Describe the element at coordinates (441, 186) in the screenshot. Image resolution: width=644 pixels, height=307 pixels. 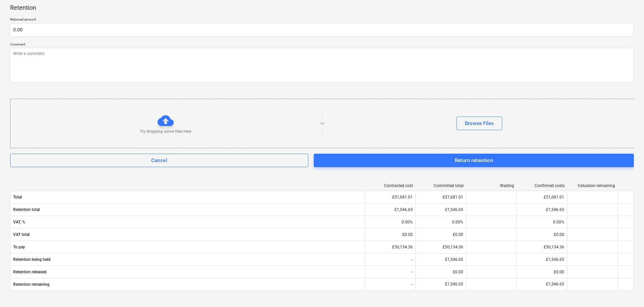
I see `div: Committed total` at that location.